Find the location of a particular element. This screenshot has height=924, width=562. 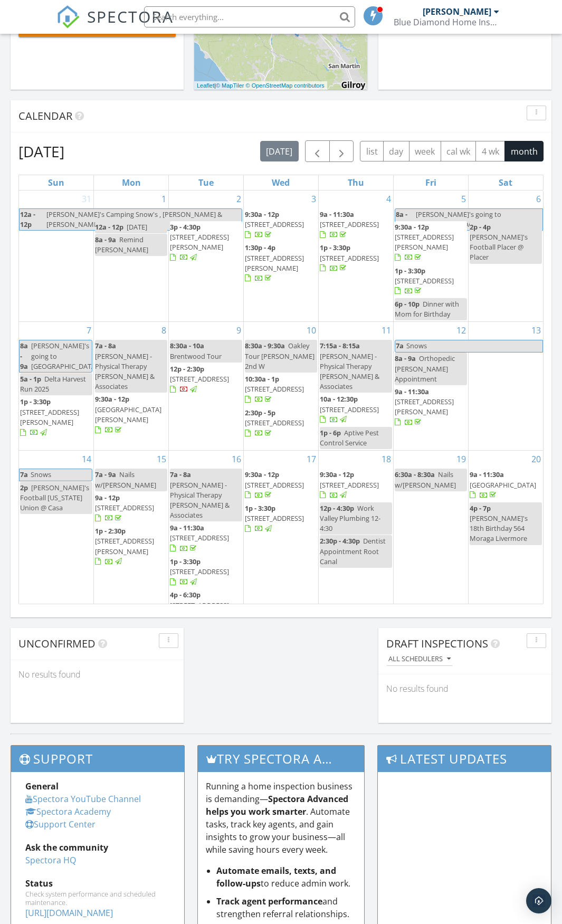

a: Friday is located at coordinates (431, 182).